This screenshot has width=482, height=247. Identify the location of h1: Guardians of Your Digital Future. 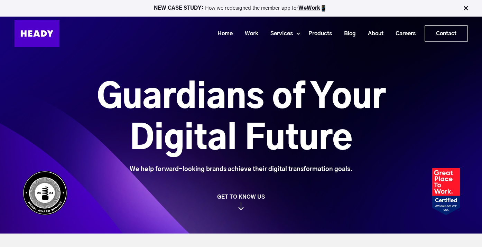
(241, 119).